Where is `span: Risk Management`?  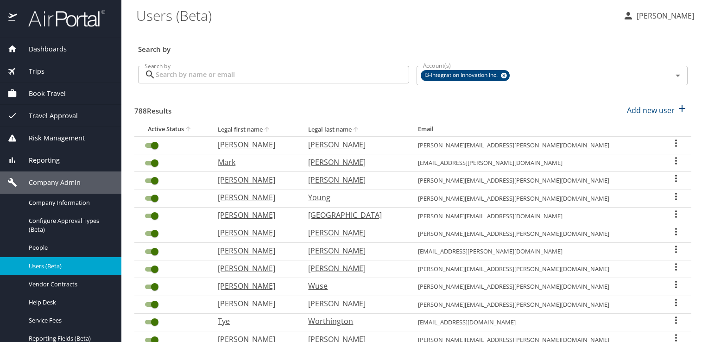
span: Risk Management is located at coordinates (51, 138).